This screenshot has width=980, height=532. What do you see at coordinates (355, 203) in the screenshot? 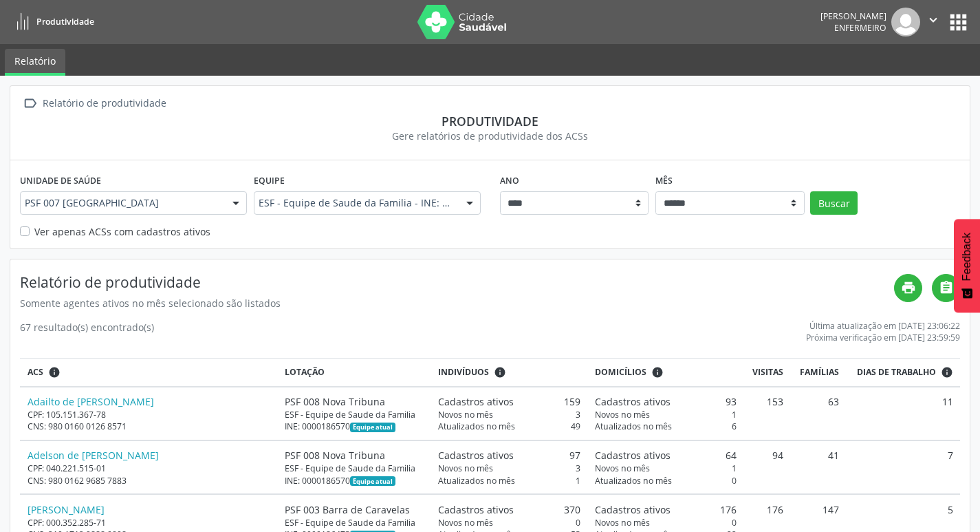
I see `span: ESF - Equipe de Saude da Familia - INE: 0000186562` at bounding box center [355, 203].